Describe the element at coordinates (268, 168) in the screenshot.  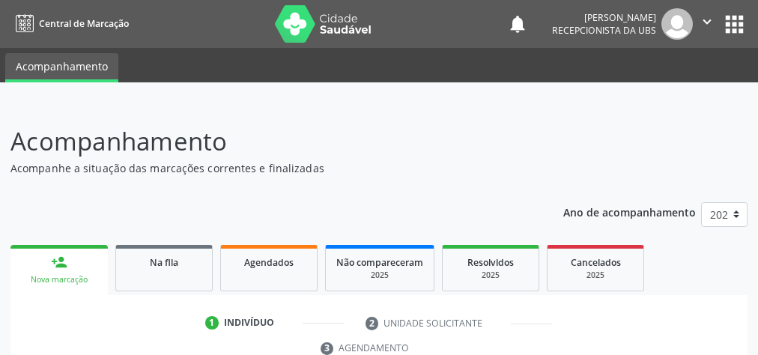
I see `p: Acompanhe a situação das marcações correntes e finalizadas` at that location.